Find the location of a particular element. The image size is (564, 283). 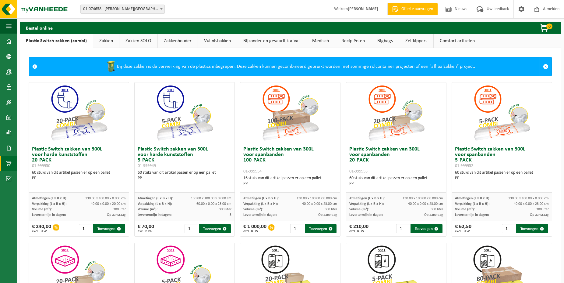

a: Recipiënten is located at coordinates (353, 41).